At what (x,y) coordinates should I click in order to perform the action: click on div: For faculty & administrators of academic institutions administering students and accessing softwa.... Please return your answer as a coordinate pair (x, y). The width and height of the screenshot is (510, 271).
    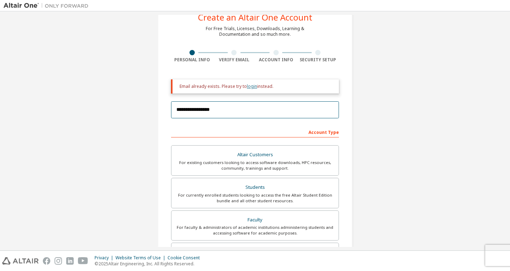
    Looking at the image, I should click on (255, 230).